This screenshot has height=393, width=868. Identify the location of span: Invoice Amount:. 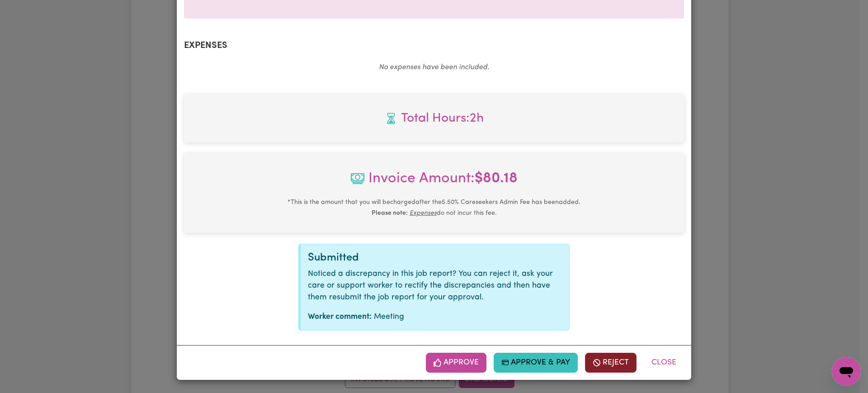
(434, 182).